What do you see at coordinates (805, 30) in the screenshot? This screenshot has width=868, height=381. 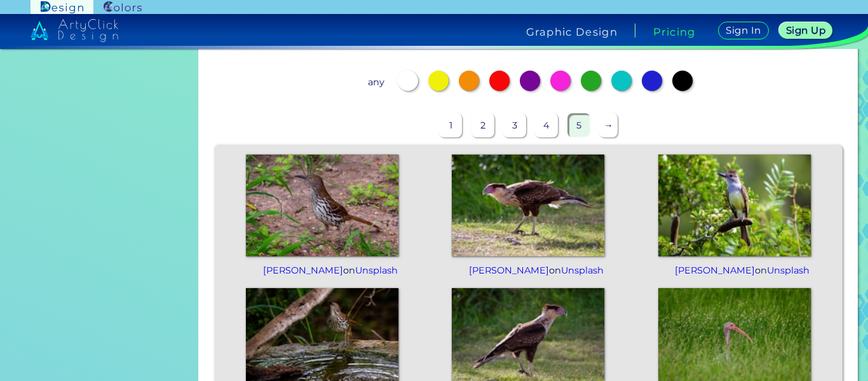 I see `h5: Sign Up` at bounding box center [805, 30].